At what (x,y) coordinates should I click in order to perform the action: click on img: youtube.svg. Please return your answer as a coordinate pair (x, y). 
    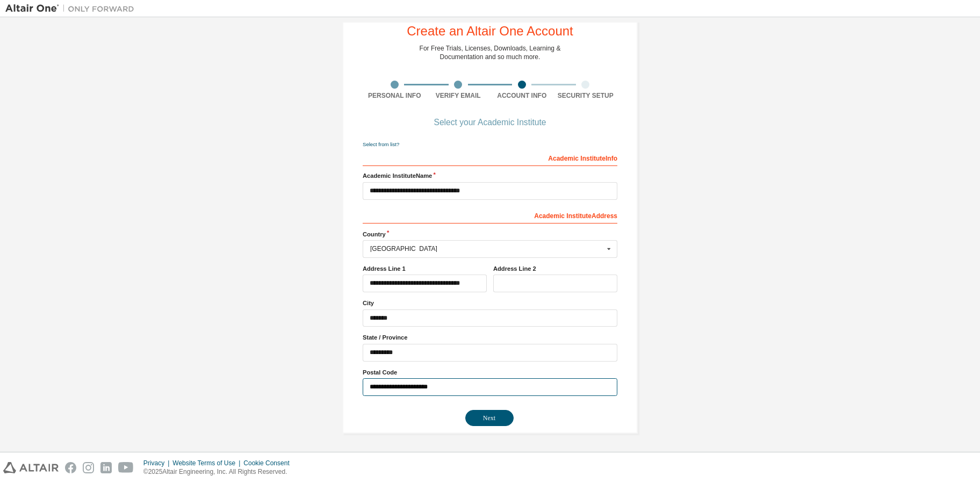
    Looking at the image, I should click on (125, 467).